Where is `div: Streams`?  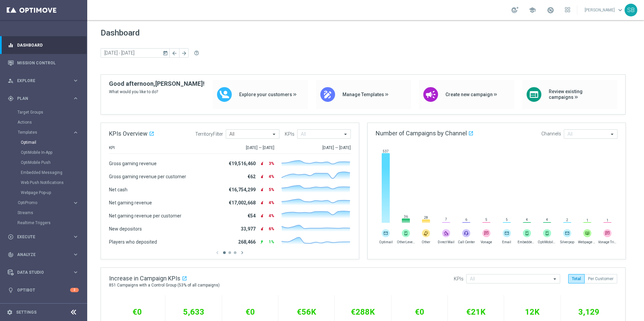
div: Streams is located at coordinates (52, 213).